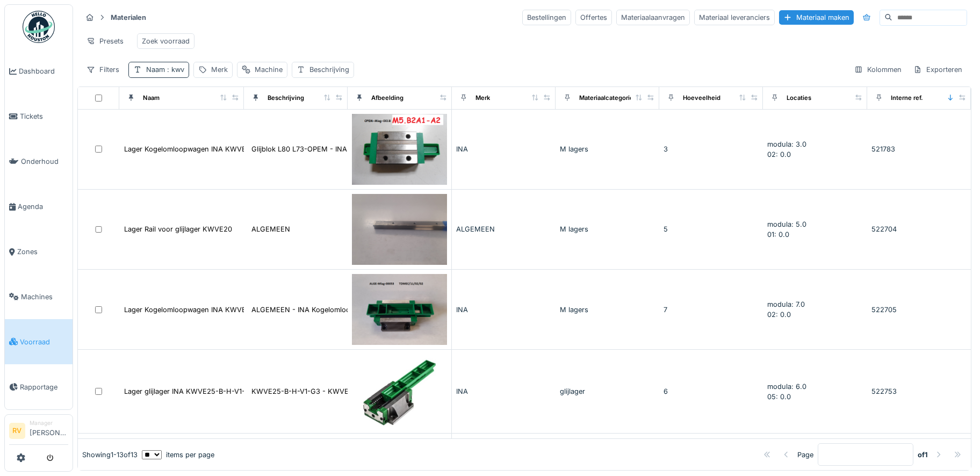 This screenshot has width=980, height=476. I want to click on strong: of 1, so click(922, 454).